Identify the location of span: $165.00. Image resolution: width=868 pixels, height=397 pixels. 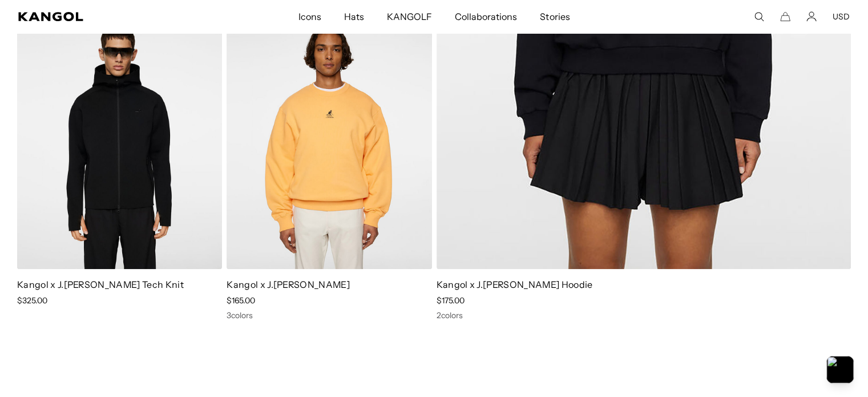
(241, 300).